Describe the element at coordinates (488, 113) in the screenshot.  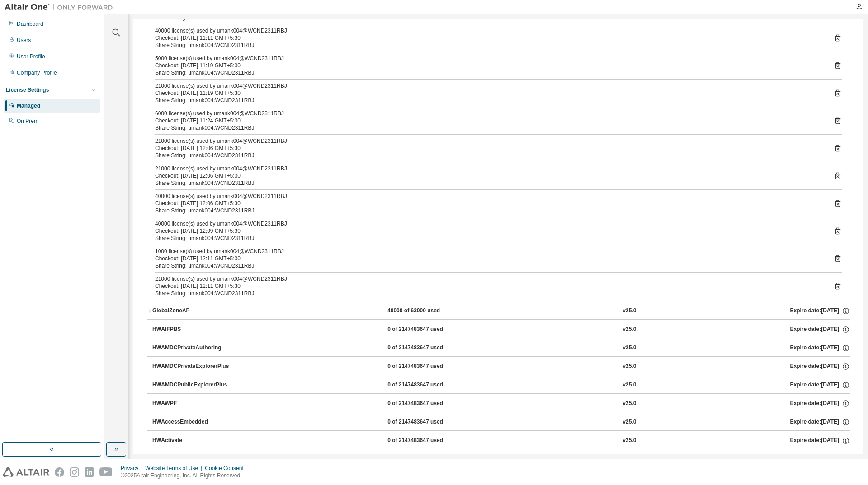
I see `div: 6000 license(s) used by umank004@WCND2311RBJ` at that location.